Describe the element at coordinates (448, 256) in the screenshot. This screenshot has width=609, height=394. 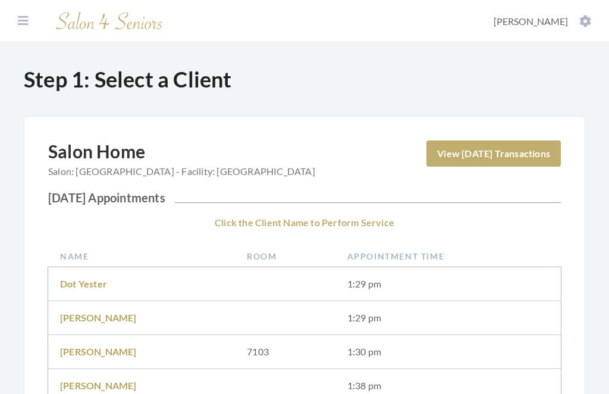
I see `th: Appointment Time` at that location.